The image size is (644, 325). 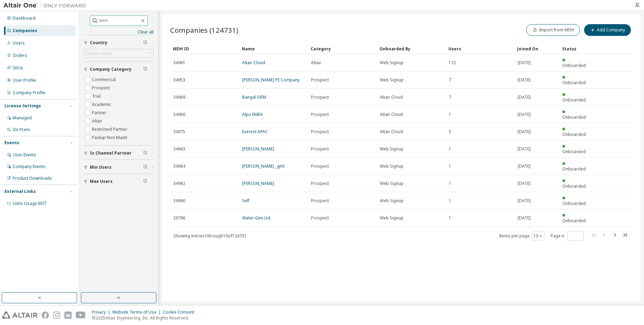 I want to click on span: Page n., so click(x=567, y=236).